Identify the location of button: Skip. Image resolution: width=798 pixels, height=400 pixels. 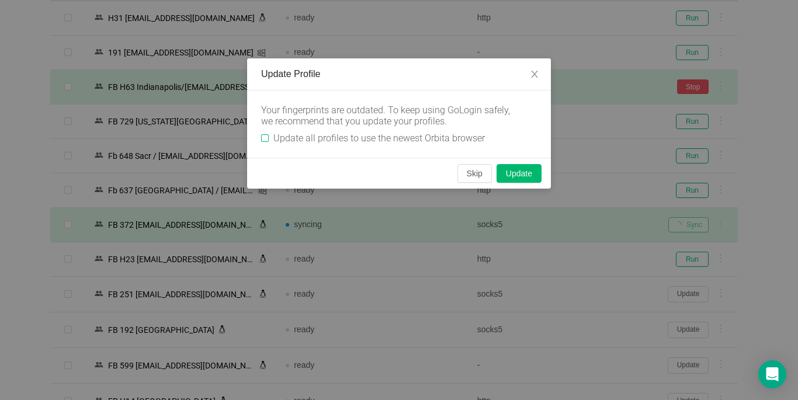
(474, 174).